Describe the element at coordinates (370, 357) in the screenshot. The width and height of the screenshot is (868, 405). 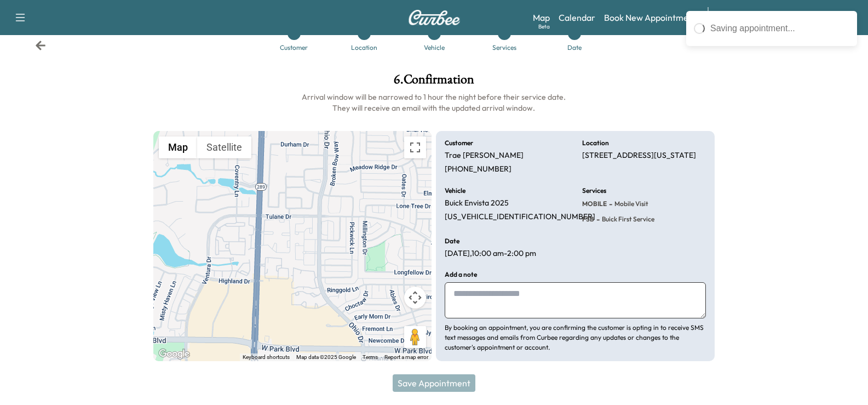
I see `a: Terms (opens in new tab)` at that location.